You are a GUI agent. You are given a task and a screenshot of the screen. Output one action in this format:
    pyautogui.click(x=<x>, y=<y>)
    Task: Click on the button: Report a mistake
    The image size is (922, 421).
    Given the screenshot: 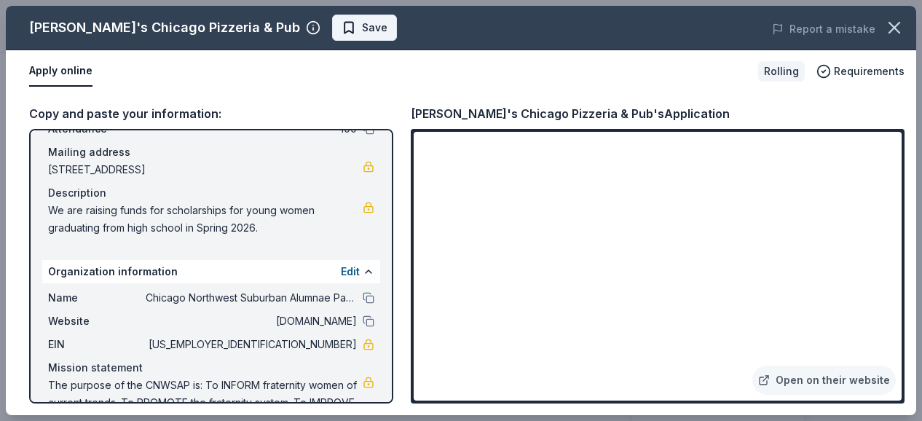 What is the action you would take?
    pyautogui.click(x=824, y=29)
    